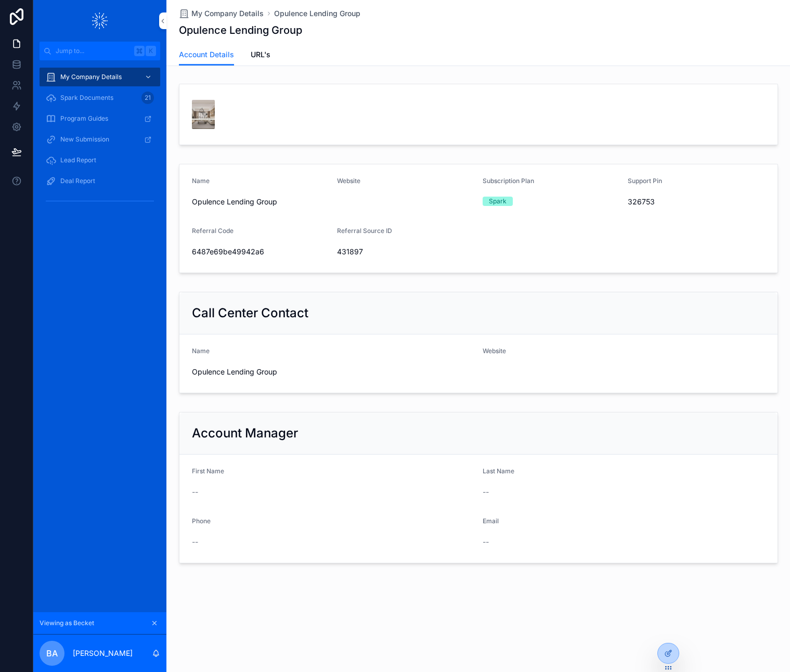 Image resolution: width=790 pixels, height=672 pixels. What do you see at coordinates (52, 653) in the screenshot?
I see `span: BA` at bounding box center [52, 653].